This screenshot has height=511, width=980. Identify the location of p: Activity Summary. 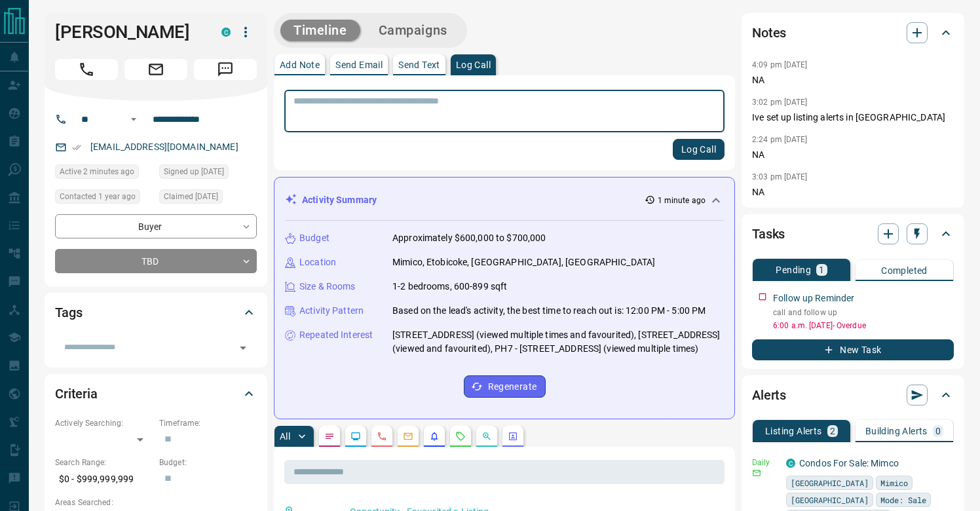
(339, 200).